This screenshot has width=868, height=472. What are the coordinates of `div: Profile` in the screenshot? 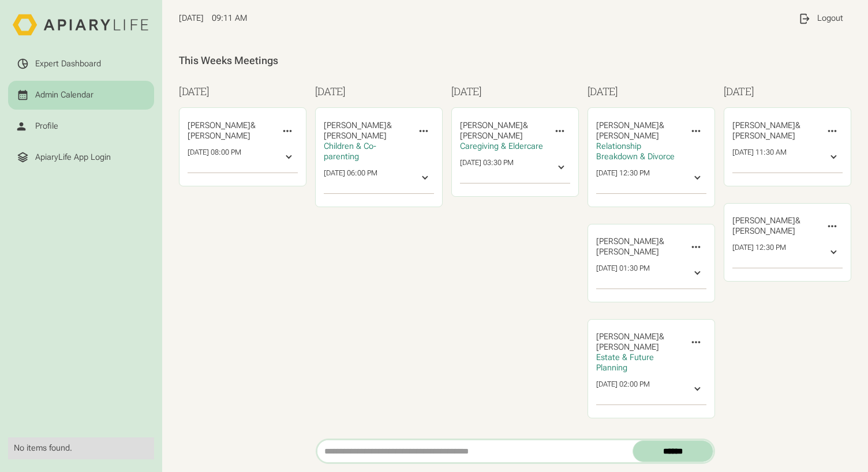 It's located at (46, 127).